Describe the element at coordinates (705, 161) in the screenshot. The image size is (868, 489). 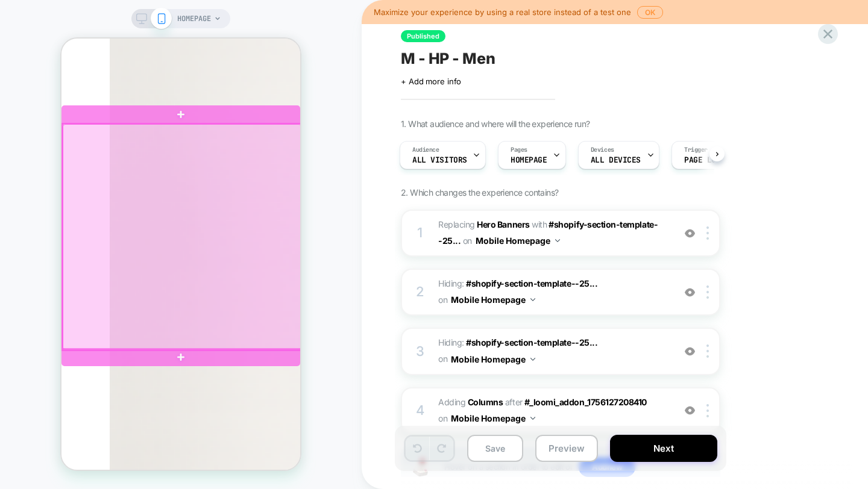
I see `span: Page Load` at that location.